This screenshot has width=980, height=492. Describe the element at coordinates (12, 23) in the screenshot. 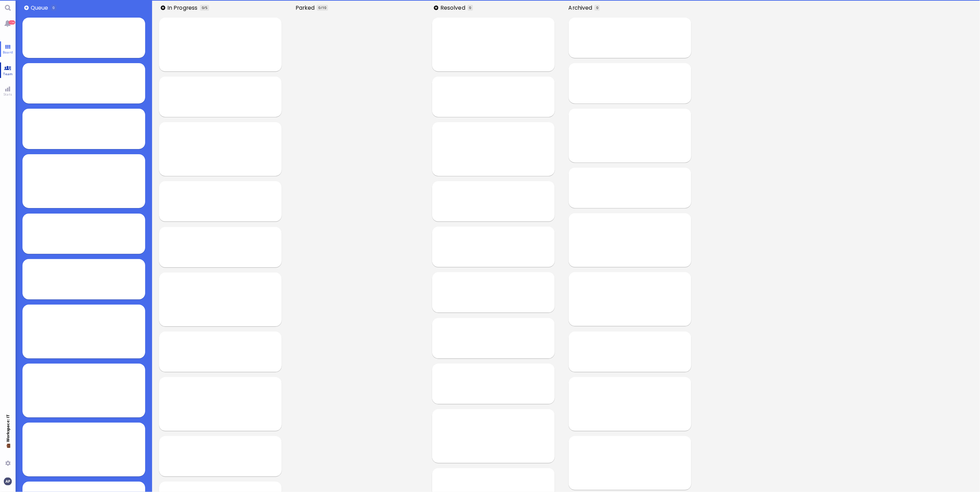

I see `span: 134` at that location.